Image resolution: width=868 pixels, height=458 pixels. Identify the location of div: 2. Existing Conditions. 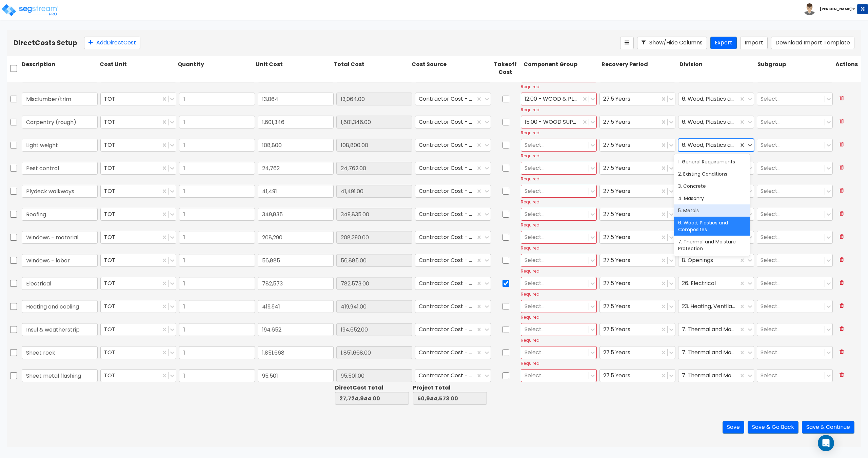
(711, 174).